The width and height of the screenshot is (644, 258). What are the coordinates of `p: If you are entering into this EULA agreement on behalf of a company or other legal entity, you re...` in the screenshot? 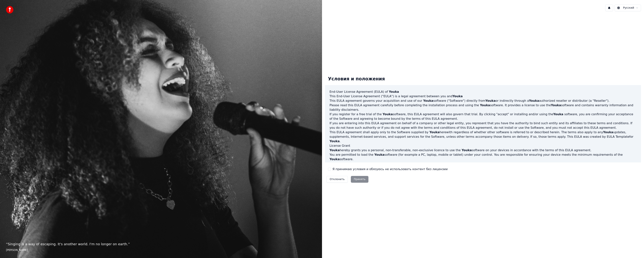 It's located at (483, 126).